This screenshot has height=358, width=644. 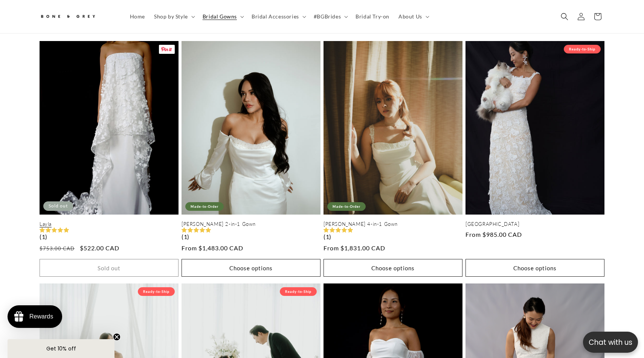 What do you see at coordinates (327, 17) in the screenshot?
I see `span: #BGBrides` at bounding box center [327, 17].